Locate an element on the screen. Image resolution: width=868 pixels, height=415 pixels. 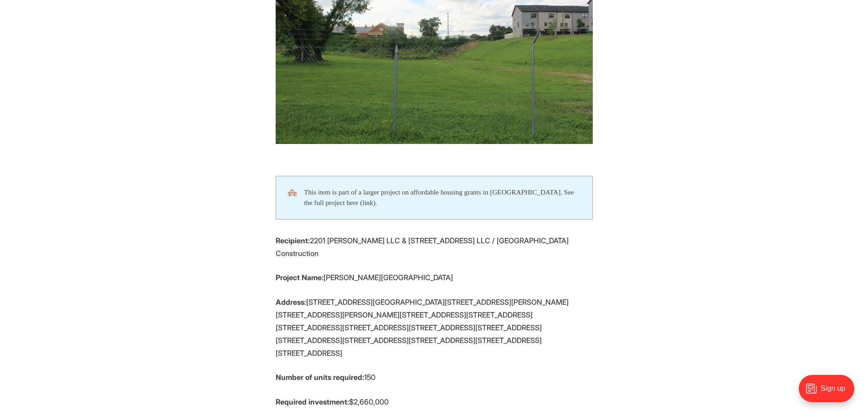
strong: Required investment: is located at coordinates (312, 402).